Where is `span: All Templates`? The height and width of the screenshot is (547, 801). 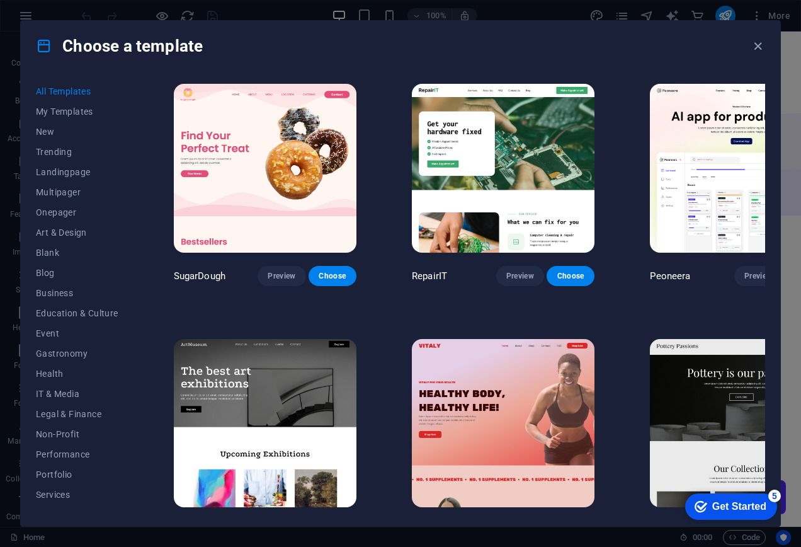 span: All Templates is located at coordinates (77, 91).